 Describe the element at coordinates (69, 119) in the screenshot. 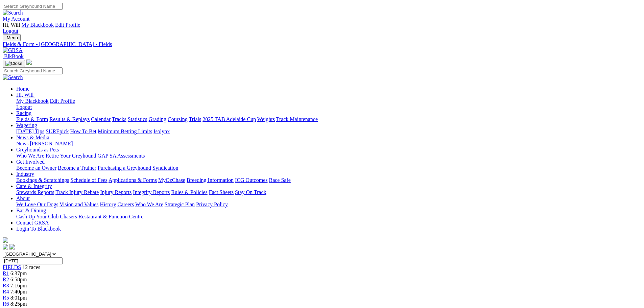

I see `a: Results & Replays` at that location.